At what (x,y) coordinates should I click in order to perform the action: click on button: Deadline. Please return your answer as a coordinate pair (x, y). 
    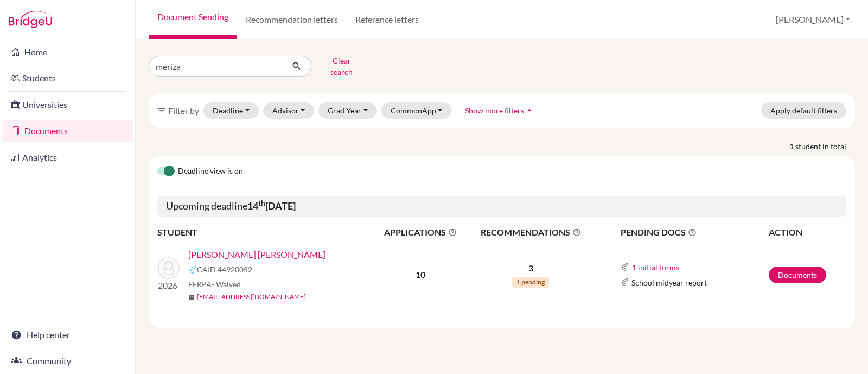
    Looking at the image, I should click on (231, 110).